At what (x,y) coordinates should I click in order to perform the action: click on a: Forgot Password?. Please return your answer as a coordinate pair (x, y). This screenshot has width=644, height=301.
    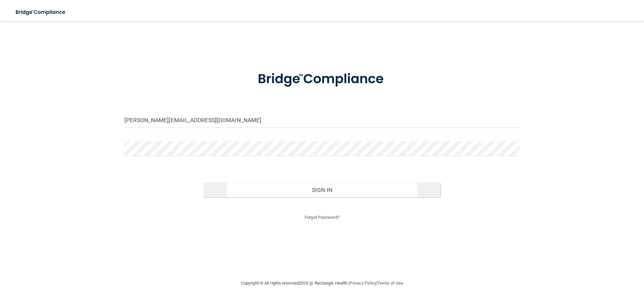
    Looking at the image, I should click on (322, 217).